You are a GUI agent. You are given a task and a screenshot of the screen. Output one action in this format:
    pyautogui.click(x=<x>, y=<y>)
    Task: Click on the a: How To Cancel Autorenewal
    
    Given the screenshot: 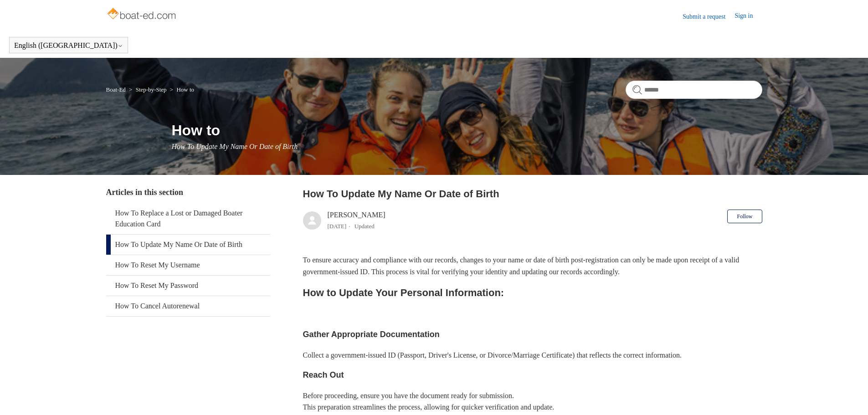 What is the action you would take?
    pyautogui.click(x=188, y=306)
    